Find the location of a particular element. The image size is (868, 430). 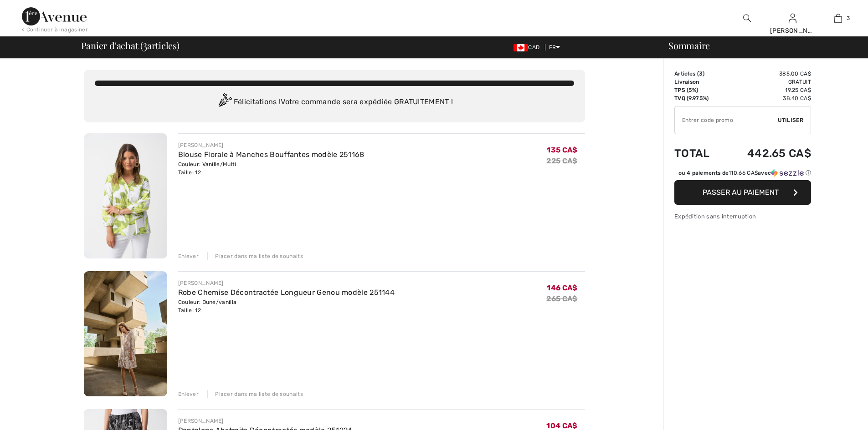

div: Couleur: Vanille/Multi Taille: 12 is located at coordinates (271, 168).